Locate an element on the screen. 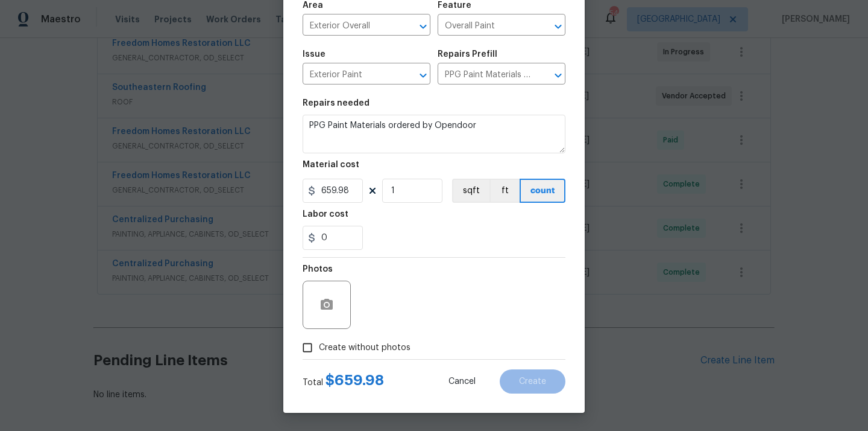 Image resolution: width=868 pixels, height=431 pixels. span: Create is located at coordinates (532, 381).